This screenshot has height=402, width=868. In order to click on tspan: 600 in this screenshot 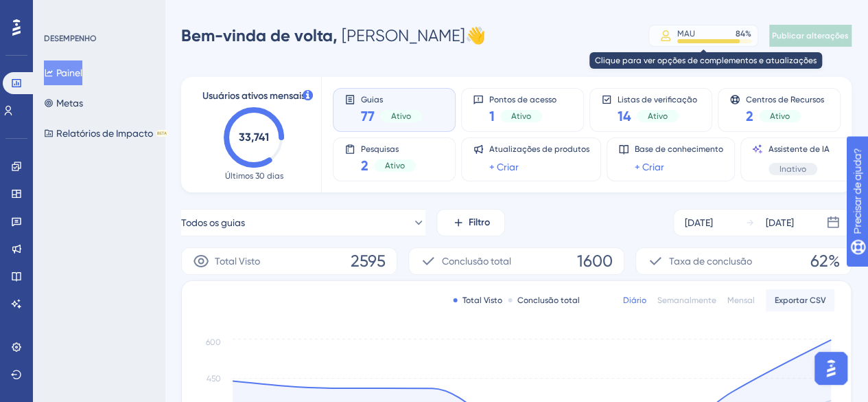, I will do `click(213, 342)`.